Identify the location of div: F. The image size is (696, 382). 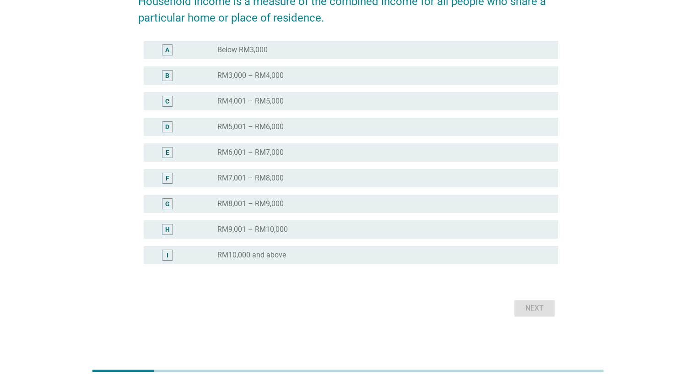
(168, 178).